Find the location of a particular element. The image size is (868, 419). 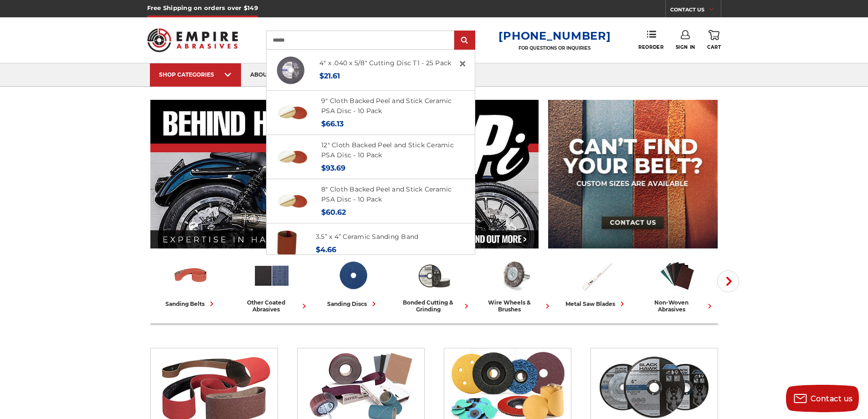

a: Cart is located at coordinates (714, 40).